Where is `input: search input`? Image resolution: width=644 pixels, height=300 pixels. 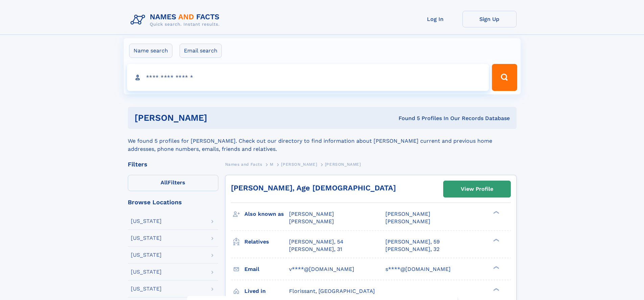 input: search input is located at coordinates (308, 77).